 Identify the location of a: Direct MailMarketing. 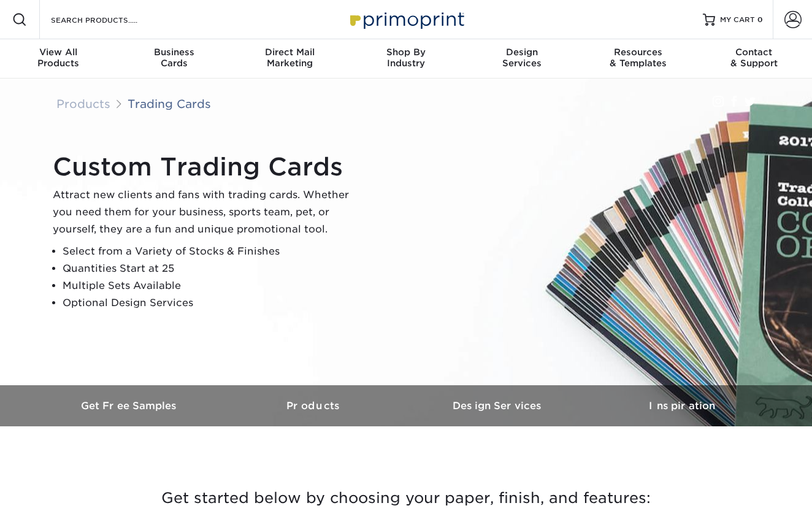
(289, 59).